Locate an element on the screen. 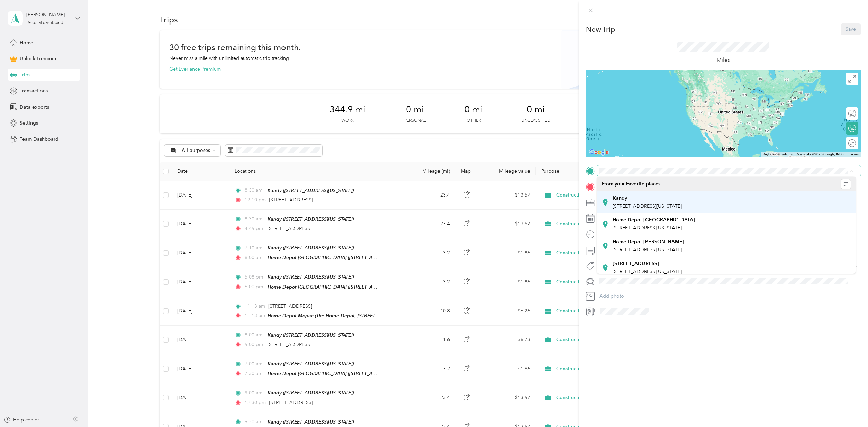 The image size is (868, 427). span: Map data ©2025 Google, INEGI is located at coordinates (820, 154).